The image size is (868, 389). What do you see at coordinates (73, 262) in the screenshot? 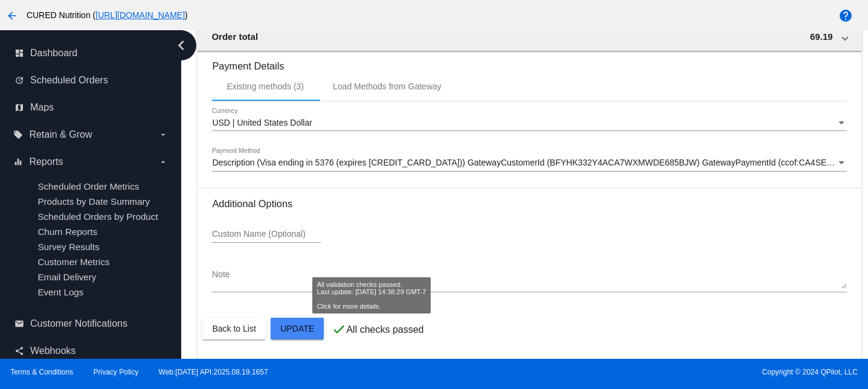
I see `span: Customer Metrics` at bounding box center [73, 262].